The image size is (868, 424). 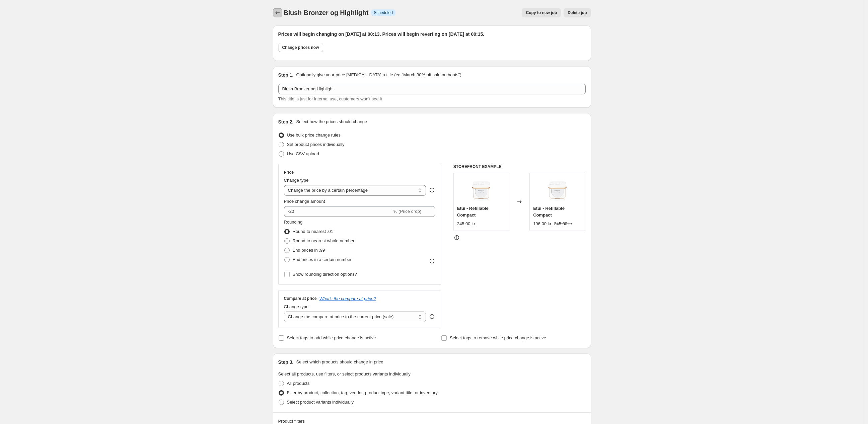 What do you see at coordinates (498, 338) in the screenshot?
I see `span: Select tags to remove while price change is active` at bounding box center [498, 338].